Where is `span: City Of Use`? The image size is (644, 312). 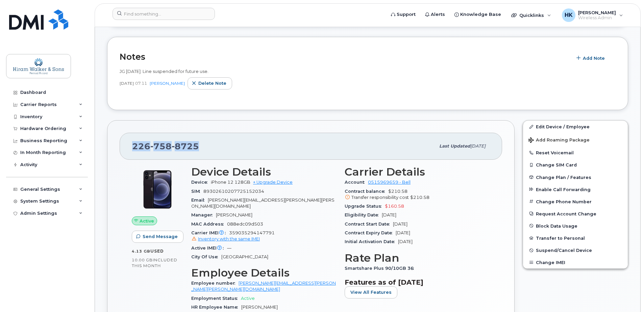 span: City Of Use is located at coordinates (206, 257).